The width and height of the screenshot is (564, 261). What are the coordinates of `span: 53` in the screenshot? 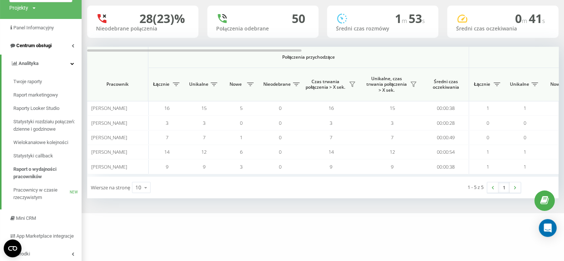 It's located at (417, 18).